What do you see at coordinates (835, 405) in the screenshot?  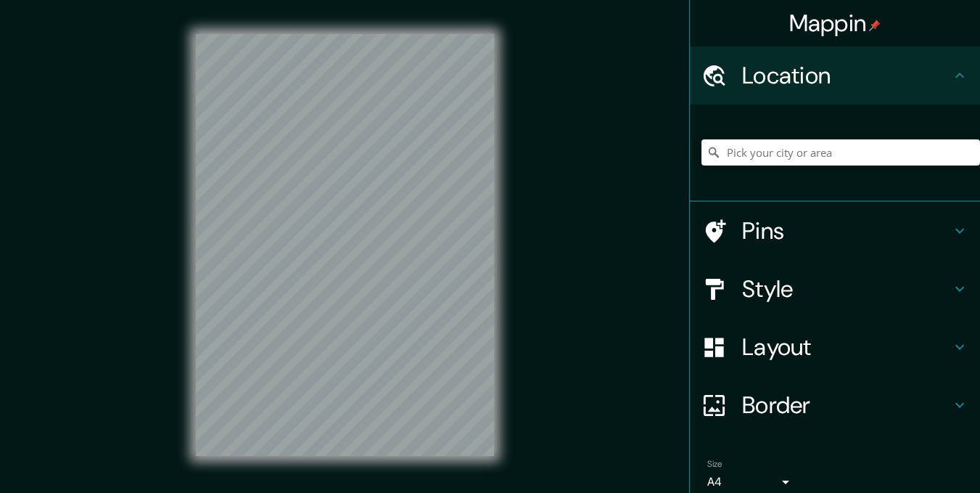 I see `div: Border` at bounding box center [835, 405].